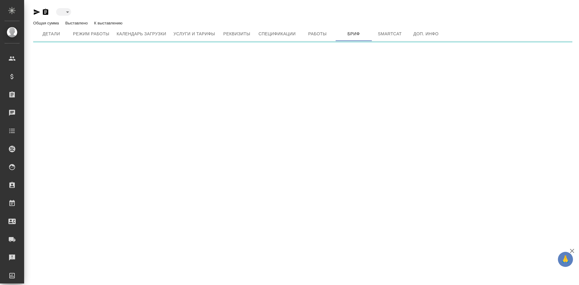 This screenshot has width=579, height=285. What do you see at coordinates (51, 34) in the screenshot?
I see `span: Детали` at bounding box center [51, 34].